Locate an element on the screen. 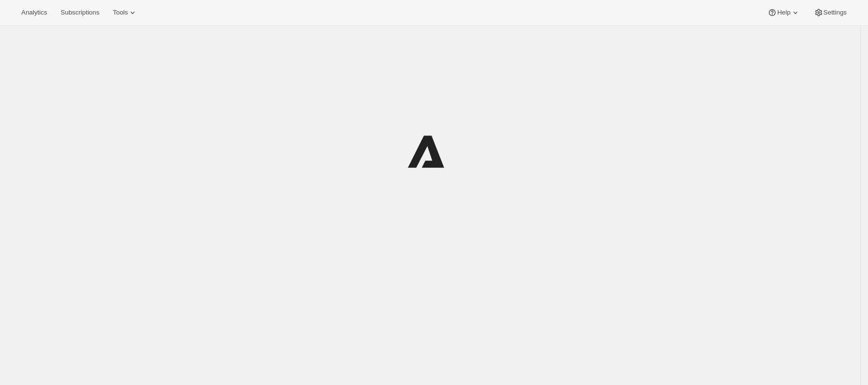  button: Subscriptions is located at coordinates (80, 12).